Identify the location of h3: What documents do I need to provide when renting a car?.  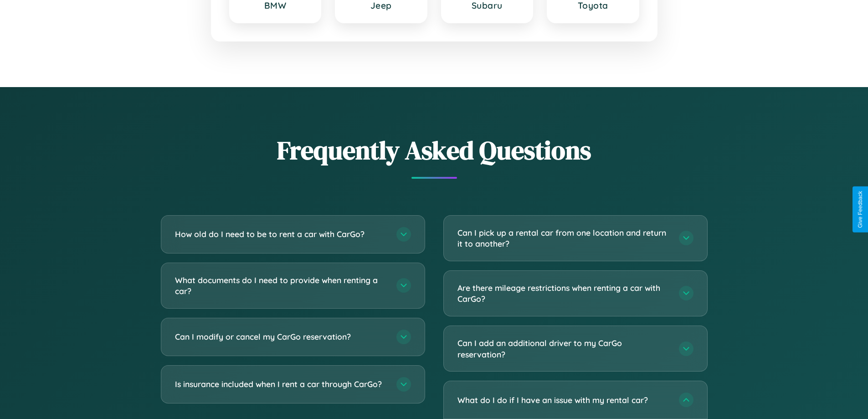
(281, 285).